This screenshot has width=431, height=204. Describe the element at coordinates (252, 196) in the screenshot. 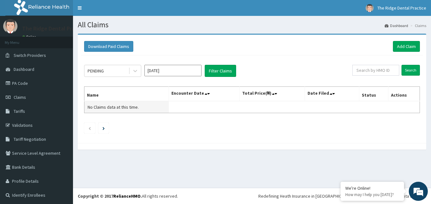

I see `footer: All rights reserved.` at that location.